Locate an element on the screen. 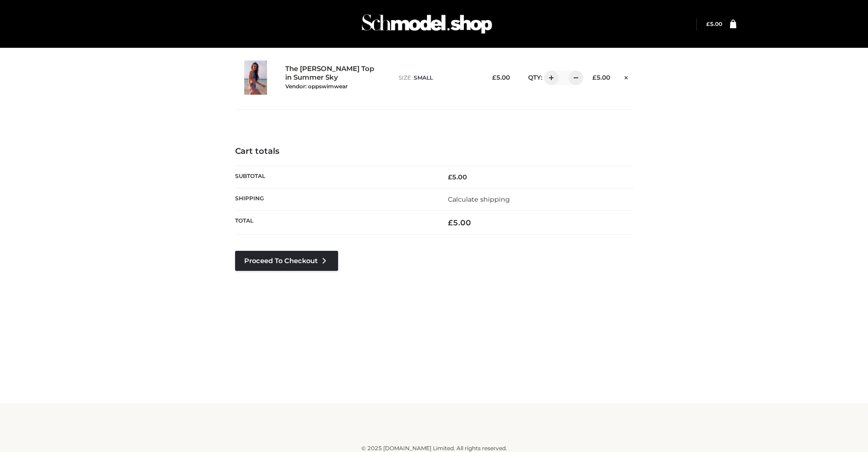  div: QTY: is located at coordinates (548, 78).